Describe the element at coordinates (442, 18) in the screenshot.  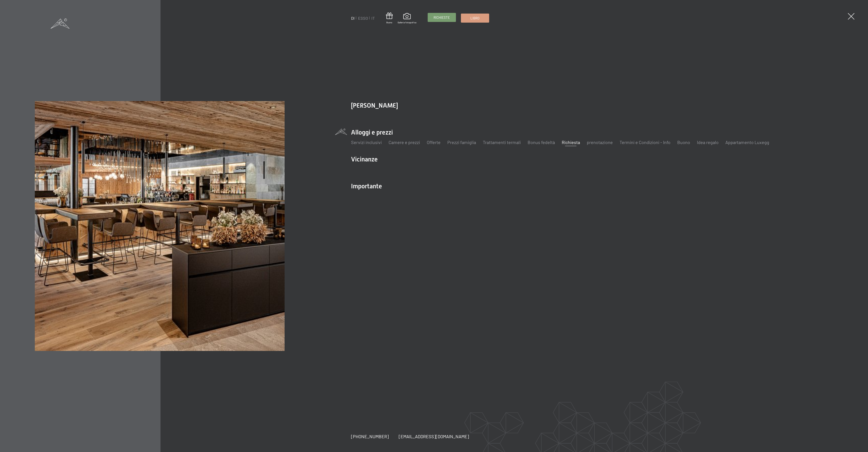
I see `a: Richieste` at that location.